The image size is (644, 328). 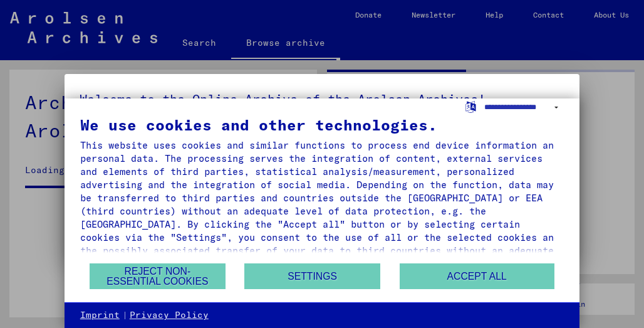 What do you see at coordinates (157, 275) in the screenshot?
I see `button: Reject non-essential cookies` at bounding box center [157, 275].